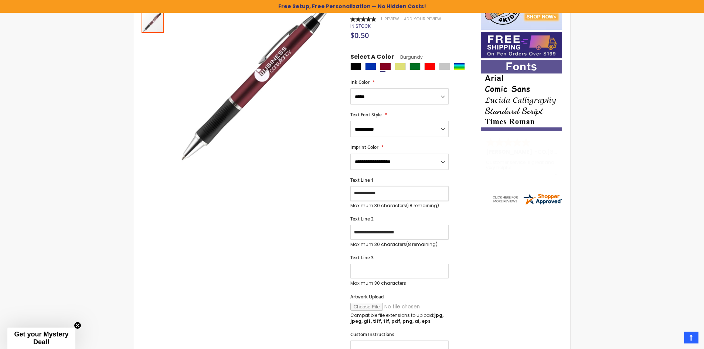 The width and height of the screenshot is (704, 349). Describe the element at coordinates (356, 67) in the screenshot. I see `div: Black` at that location.